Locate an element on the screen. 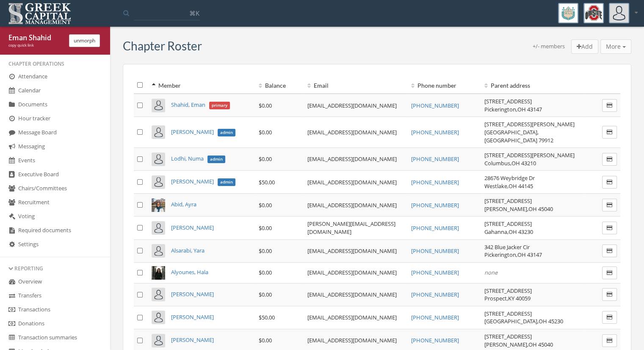  a: Alsarabi, Yara is located at coordinates (187, 250).